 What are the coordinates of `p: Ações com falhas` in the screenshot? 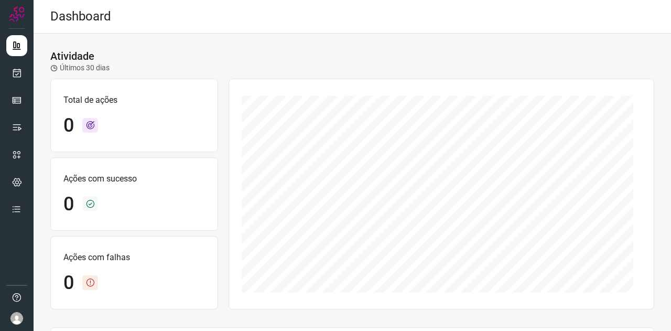 It's located at (134, 257).